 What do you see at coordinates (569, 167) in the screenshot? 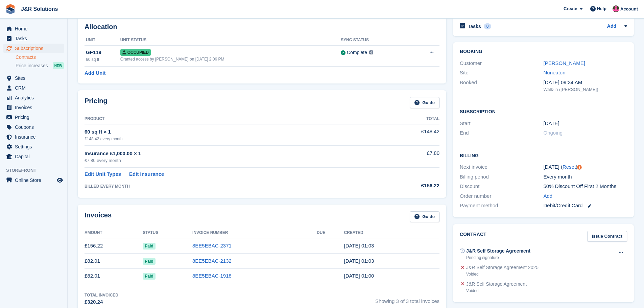
I see `a: Reset` at bounding box center [569, 167].